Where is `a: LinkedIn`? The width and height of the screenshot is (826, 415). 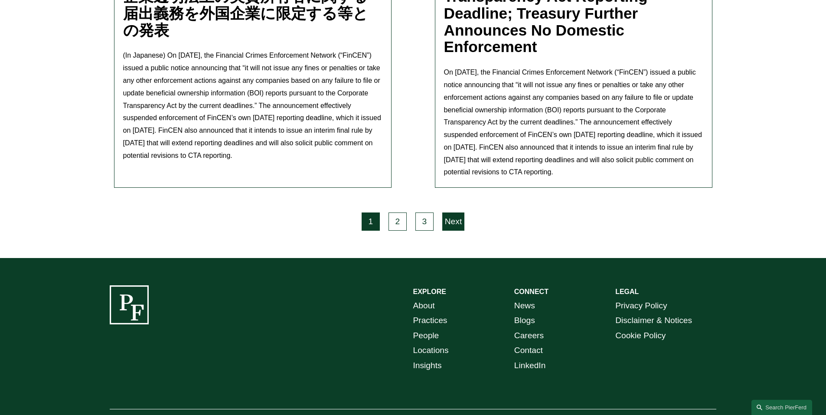 a: LinkedIn is located at coordinates (530, 365).